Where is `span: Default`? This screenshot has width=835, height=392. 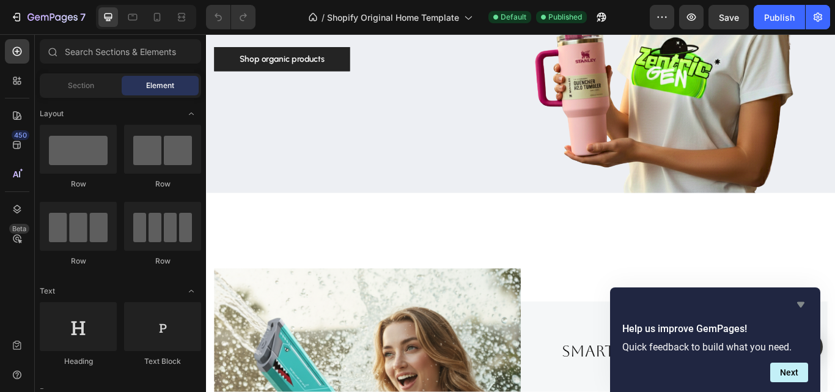
span: Default is located at coordinates (513, 17).